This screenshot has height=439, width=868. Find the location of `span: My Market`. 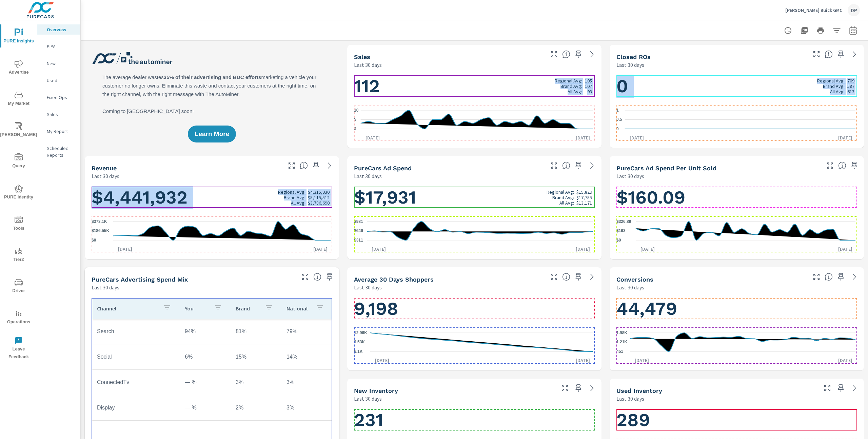

span: My Market is located at coordinates (18, 99).